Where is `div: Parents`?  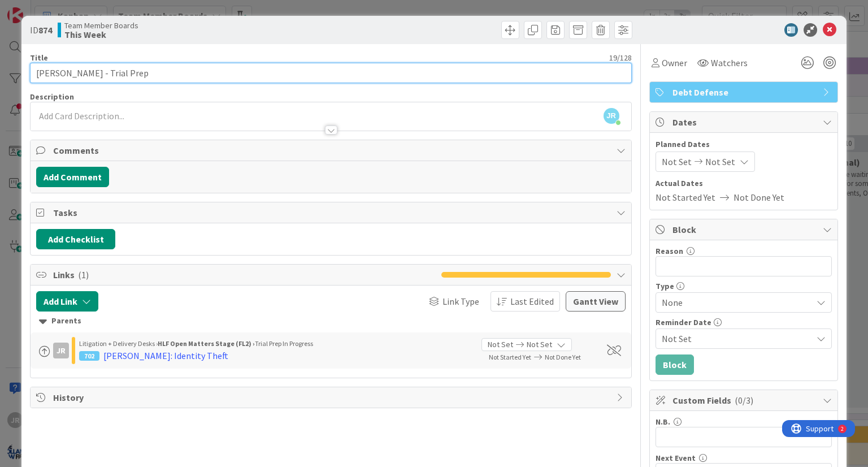 div: Parents is located at coordinates (331, 321).